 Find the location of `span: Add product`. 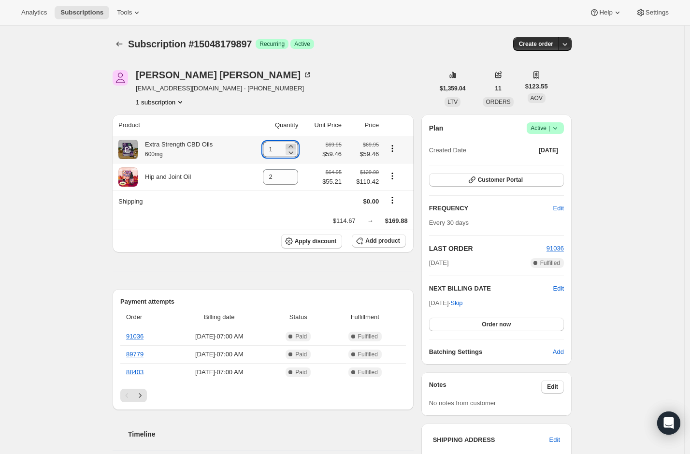

span: Add product is located at coordinates (382, 241).